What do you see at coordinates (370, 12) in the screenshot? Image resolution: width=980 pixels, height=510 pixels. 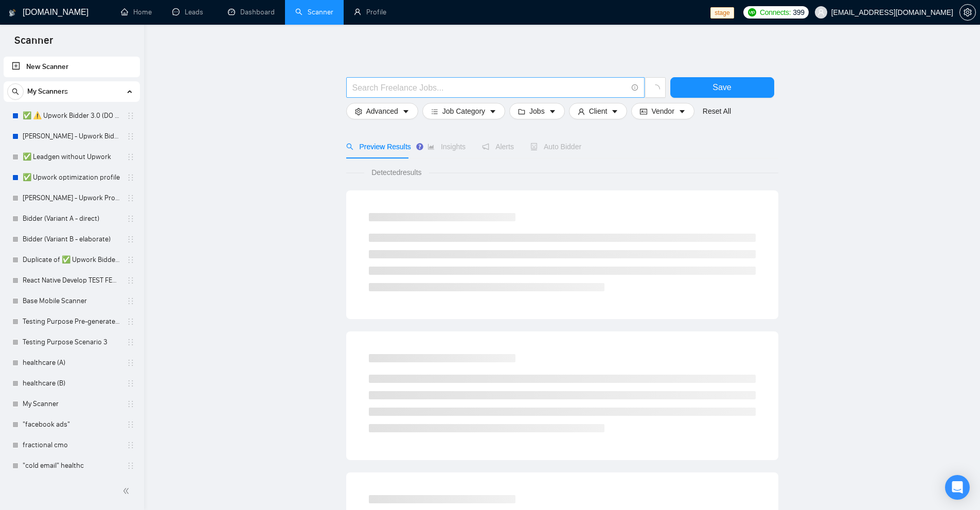 I see `a: userProfile` at bounding box center [370, 12].